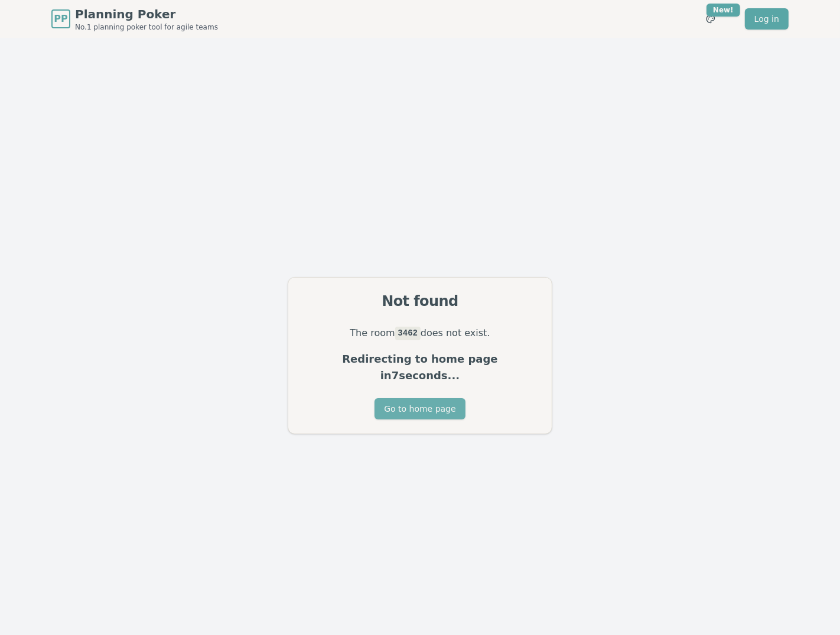  I want to click on button: Go to home page, so click(419, 408).